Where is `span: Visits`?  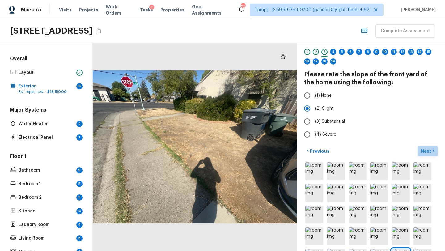 span: Visits is located at coordinates (65, 10).